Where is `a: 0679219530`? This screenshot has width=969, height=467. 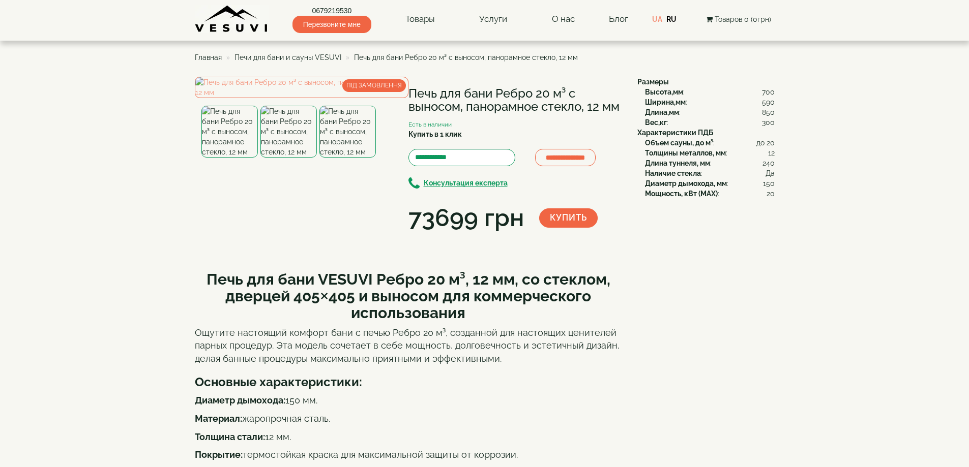 a: 0679219530 is located at coordinates (331, 11).